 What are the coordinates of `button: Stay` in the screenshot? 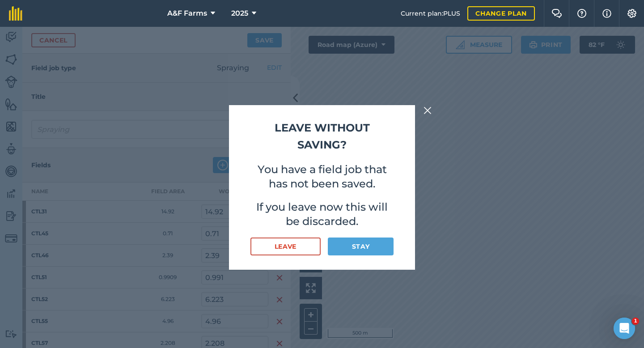 It's located at (361, 247).